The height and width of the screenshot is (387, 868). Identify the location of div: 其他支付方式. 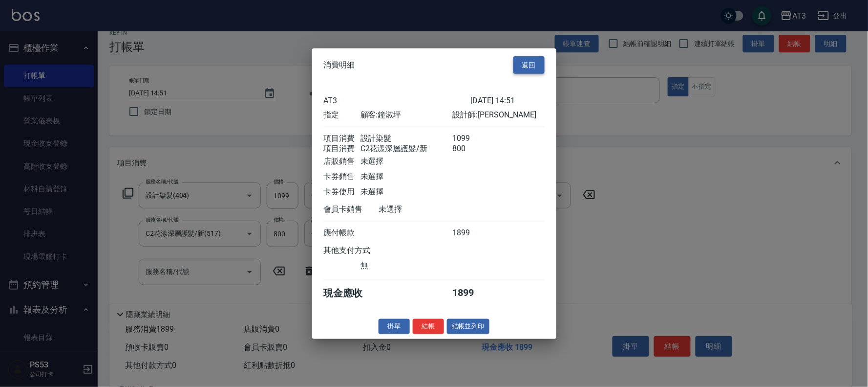
(361, 250).